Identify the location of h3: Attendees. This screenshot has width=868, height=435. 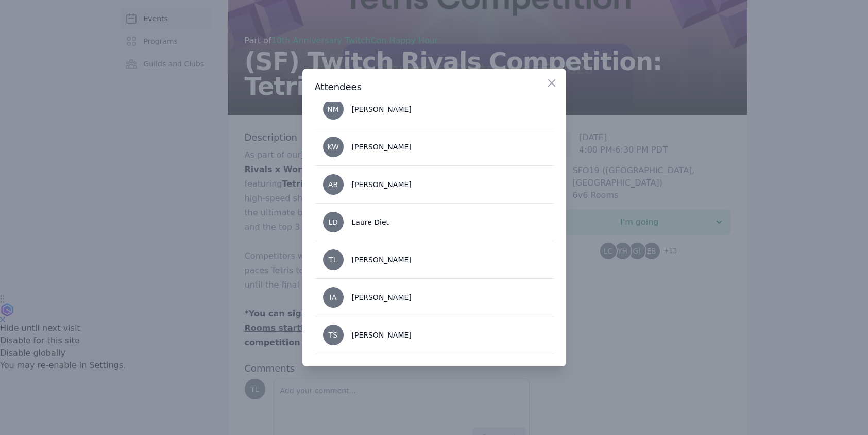
(435, 87).